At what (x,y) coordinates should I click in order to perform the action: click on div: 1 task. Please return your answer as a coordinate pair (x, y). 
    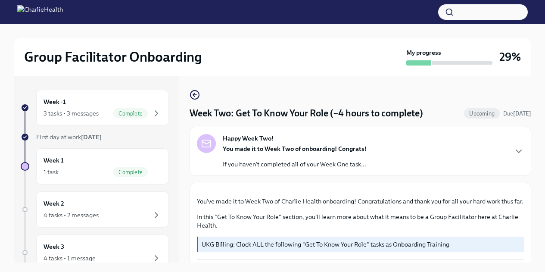
    Looking at the image, I should click on (51, 172).